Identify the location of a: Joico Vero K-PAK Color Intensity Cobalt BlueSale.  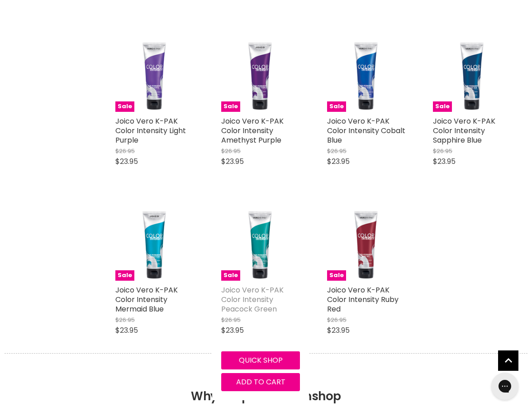
(367, 73).